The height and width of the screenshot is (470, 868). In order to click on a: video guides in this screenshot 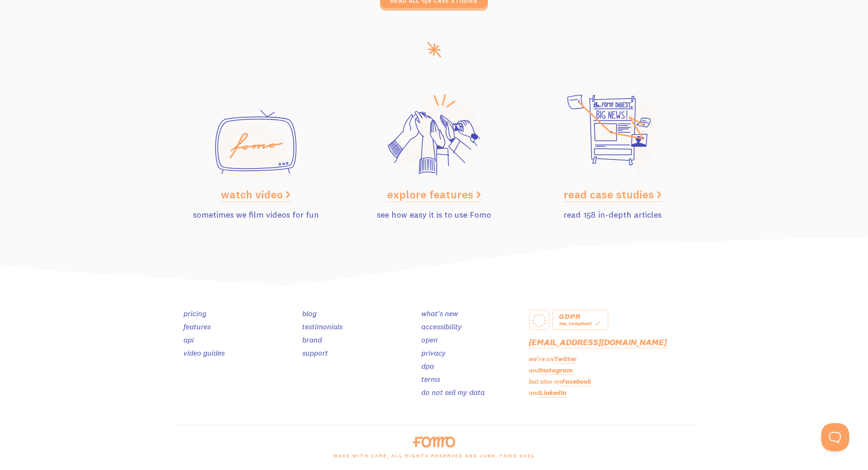, I will do `click(204, 352)`.